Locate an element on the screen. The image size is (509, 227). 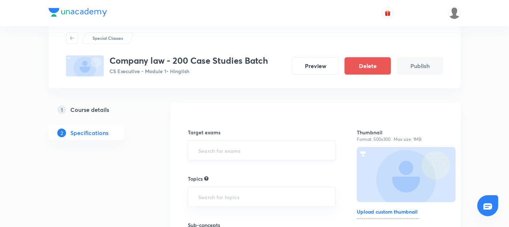
p: Format: 500x300 · Max size: 1MB is located at coordinates (400, 140).